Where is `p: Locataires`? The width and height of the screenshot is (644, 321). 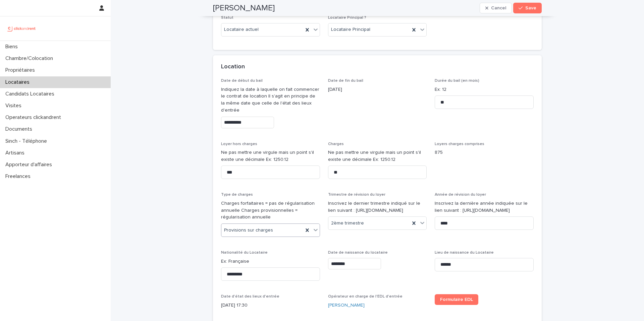 p: Locataires is located at coordinates (19, 82).